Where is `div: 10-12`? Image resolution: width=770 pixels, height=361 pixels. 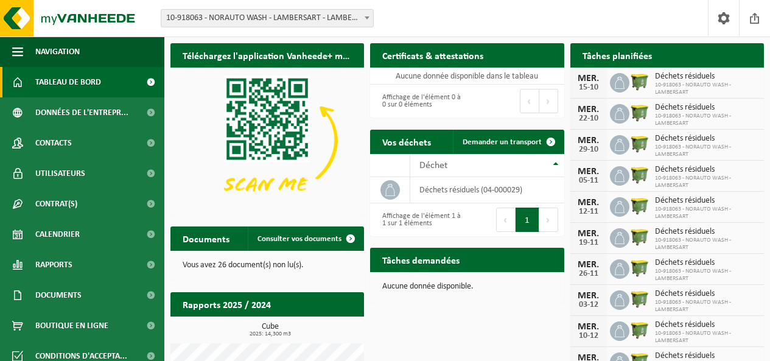
div: 10-12 is located at coordinates (589, 336).